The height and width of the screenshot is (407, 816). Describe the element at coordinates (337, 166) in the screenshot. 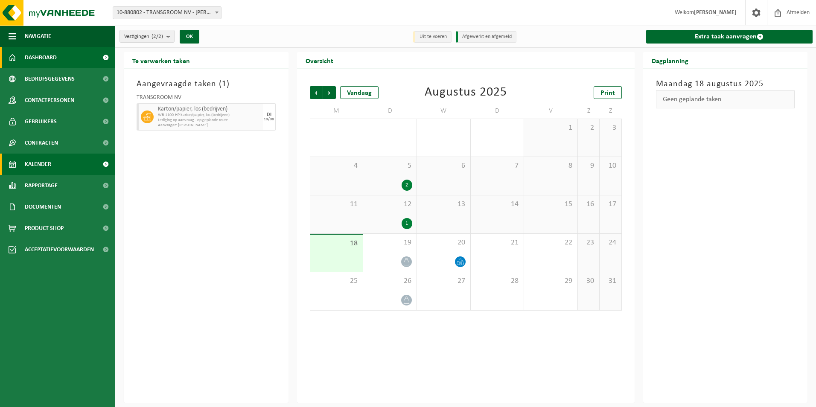

I see `span: 4` at that location.